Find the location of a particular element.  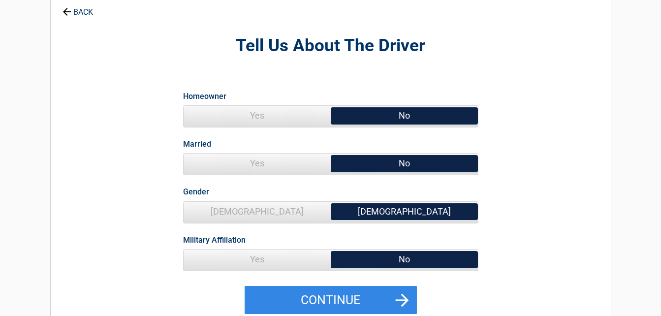

label: Homeowner is located at coordinates (205, 96).